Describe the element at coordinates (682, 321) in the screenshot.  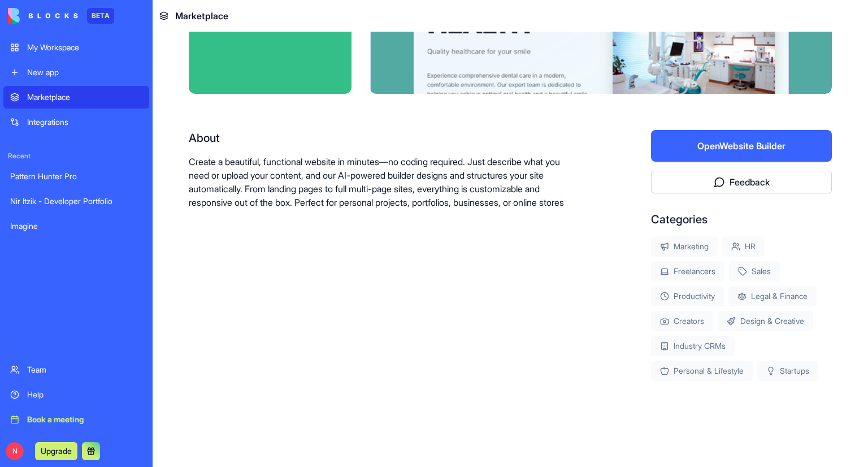
I see `div: Creators` at that location.